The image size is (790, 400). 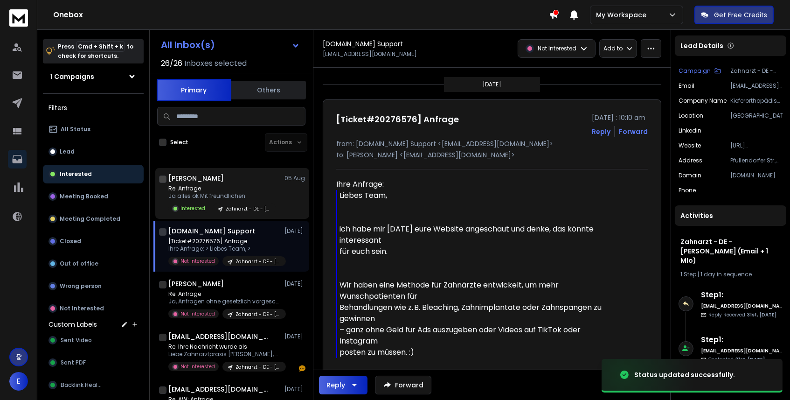 I want to click on span: 26 / 26, so click(x=172, y=63).